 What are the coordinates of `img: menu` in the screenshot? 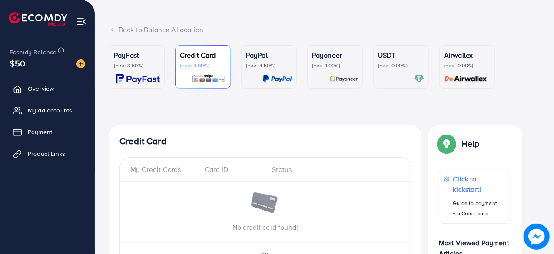 It's located at (81, 21).